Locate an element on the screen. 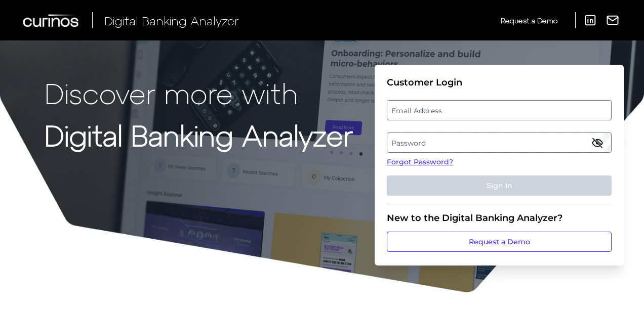 The width and height of the screenshot is (644, 309). p: Discover more with is located at coordinates (198, 92).